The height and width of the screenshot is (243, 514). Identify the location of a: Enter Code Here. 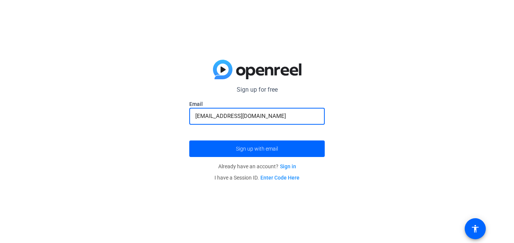
(280, 178).